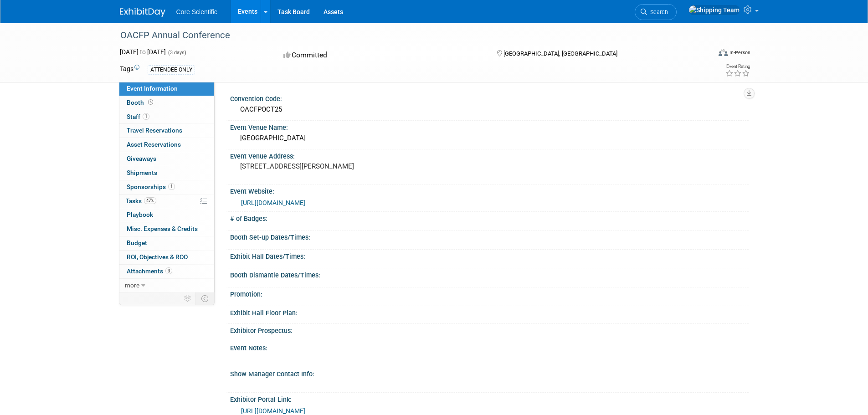 The height and width of the screenshot is (415, 868). I want to click on span: Budget, so click(137, 243).